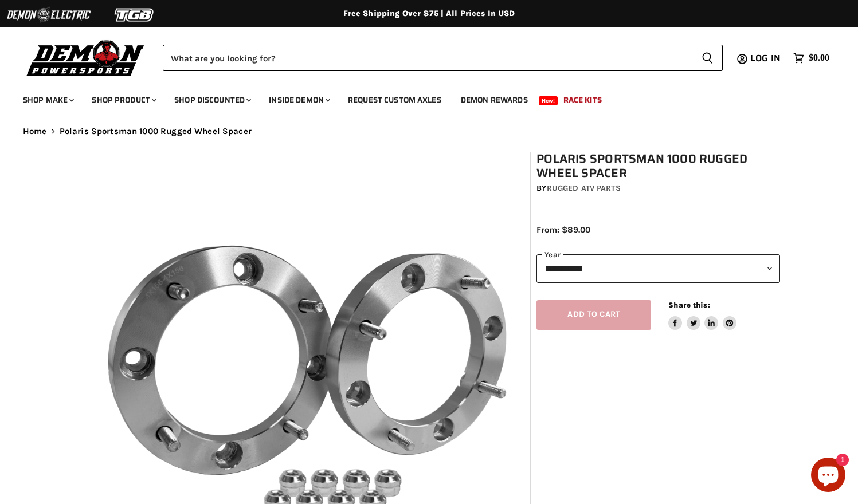 Image resolution: width=858 pixels, height=504 pixels. I want to click on inbox-online-store-chat: Shopify online store chat, so click(828, 476).